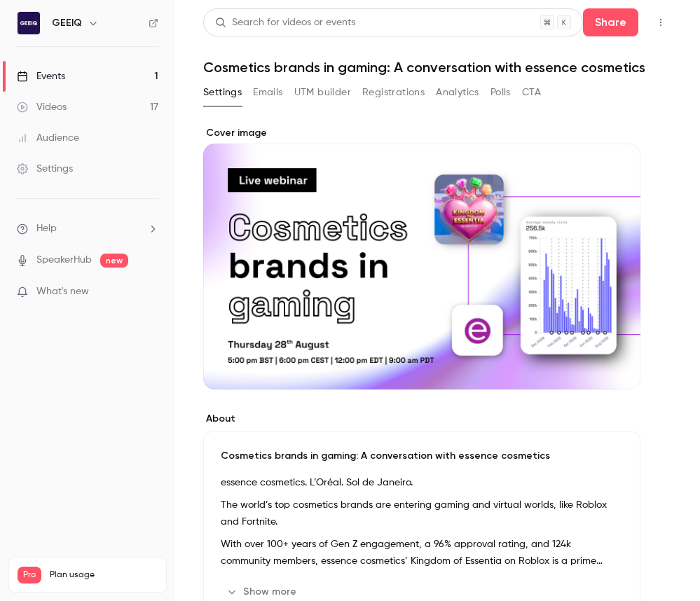 This screenshot has height=601, width=700. I want to click on div: Settings, so click(45, 168).